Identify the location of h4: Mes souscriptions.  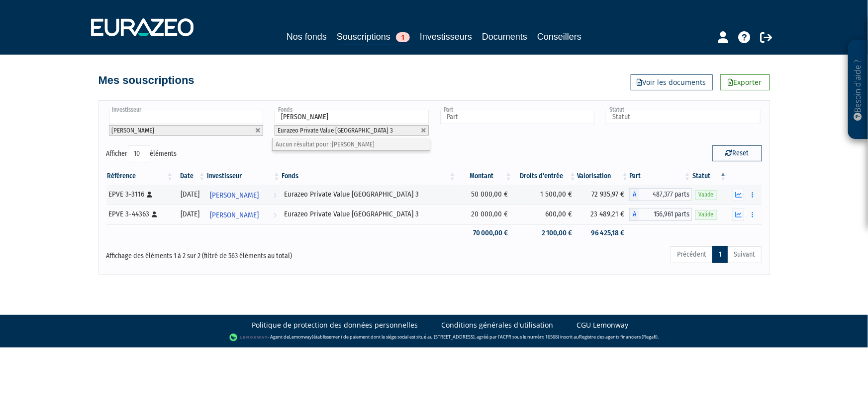
(146, 81).